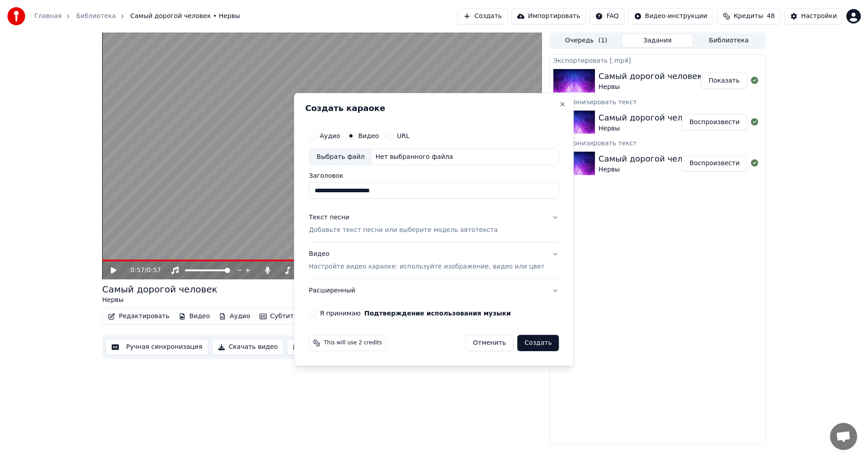 Image resolution: width=868 pixels, height=459 pixels. I want to click on div: Нет выбранного файла, so click(414, 157).